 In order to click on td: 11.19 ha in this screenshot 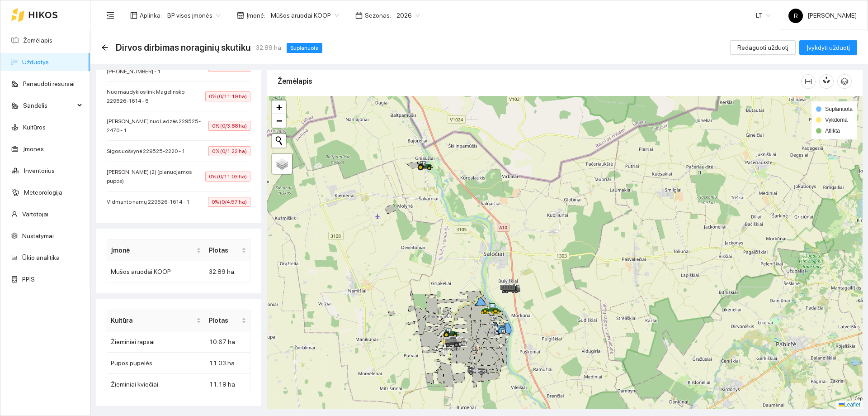, I will do `click(227, 384)`.